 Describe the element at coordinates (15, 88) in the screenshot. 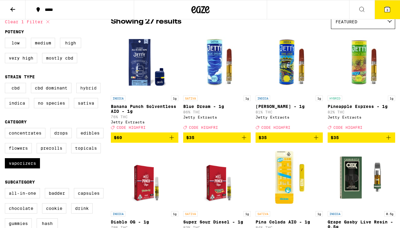

I see `label: CBD` at that location.